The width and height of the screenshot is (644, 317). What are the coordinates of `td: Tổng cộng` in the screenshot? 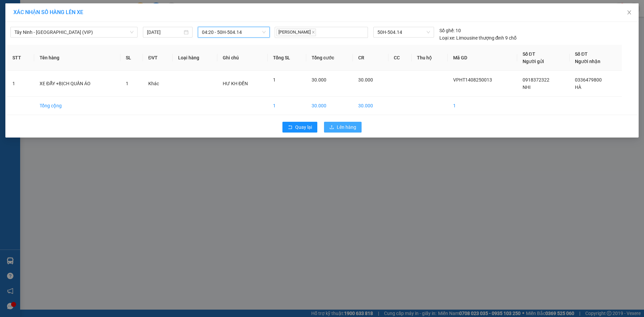 It's located at (77, 106).